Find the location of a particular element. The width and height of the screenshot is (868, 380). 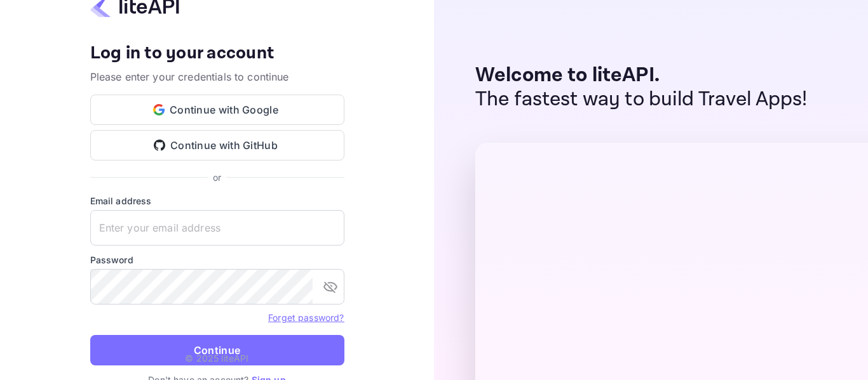

a: Forget password? is located at coordinates (305, 318).